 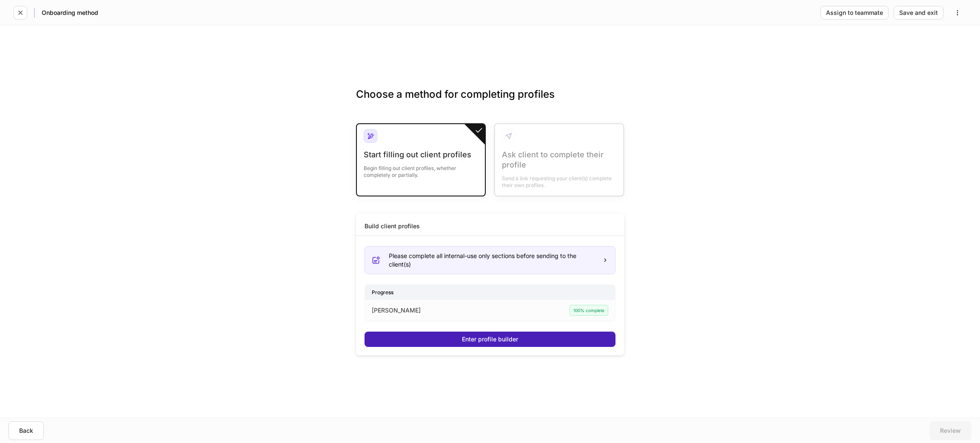 What do you see at coordinates (421, 169) in the screenshot?
I see `div: Begin filling out client profiles, whether completely or partially.` at bounding box center [421, 169].